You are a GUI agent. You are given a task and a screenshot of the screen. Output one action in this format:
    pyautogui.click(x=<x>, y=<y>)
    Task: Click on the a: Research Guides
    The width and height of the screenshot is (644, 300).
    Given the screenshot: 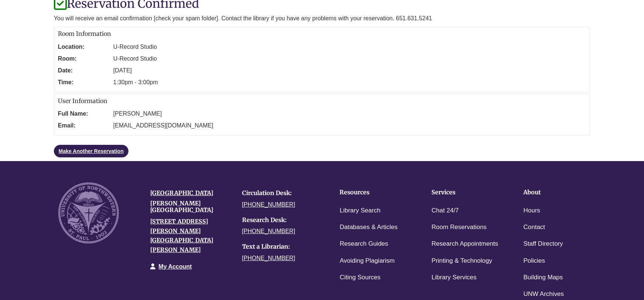 What is the action you would take?
    pyautogui.click(x=363, y=243)
    